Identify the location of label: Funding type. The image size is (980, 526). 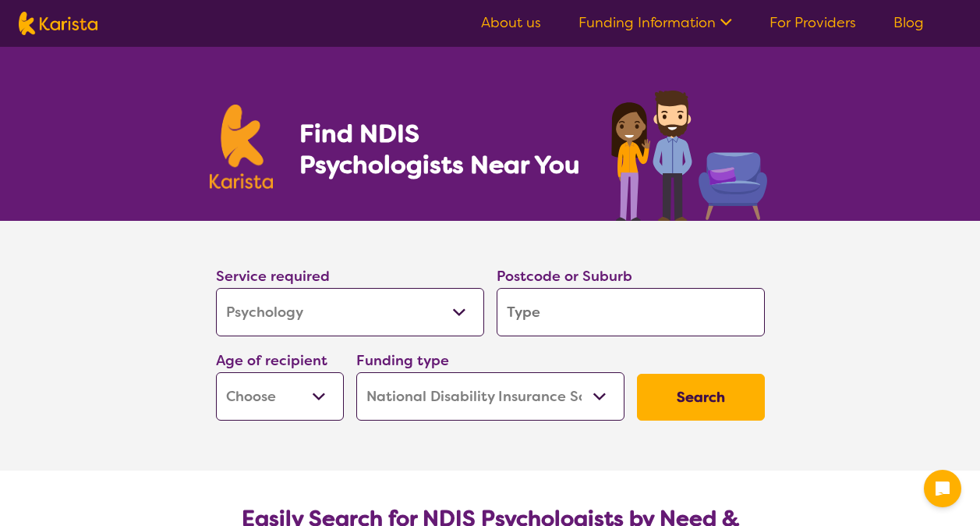
(402, 360).